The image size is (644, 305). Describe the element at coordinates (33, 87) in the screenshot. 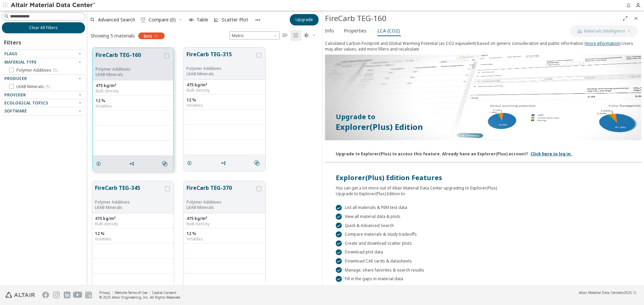

I see `span: LKAB Minerals` at that location.